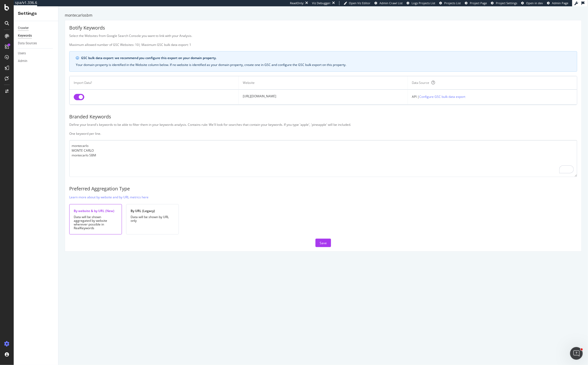 The width and height of the screenshot is (588, 365). Describe the element at coordinates (424, 3) in the screenshot. I see `span: Logs Projects List` at that location.